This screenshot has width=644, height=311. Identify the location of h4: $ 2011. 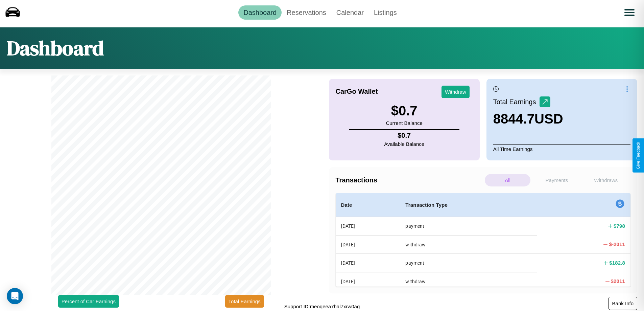
(618, 281).